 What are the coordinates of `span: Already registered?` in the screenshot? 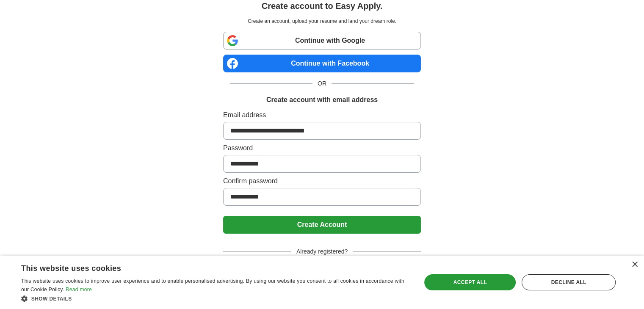 It's located at (322, 251).